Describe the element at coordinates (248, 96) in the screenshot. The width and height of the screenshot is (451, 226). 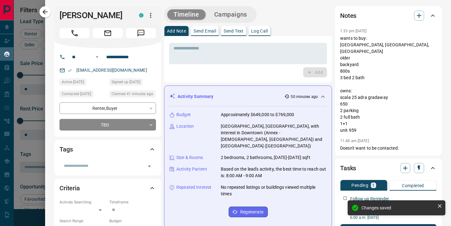
I see `div: Activity Summary50 minutes ago` at that location.